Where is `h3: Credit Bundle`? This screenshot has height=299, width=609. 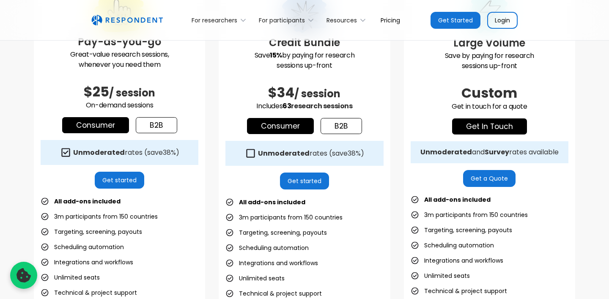
h3: Credit Bundle is located at coordinates (304, 43).